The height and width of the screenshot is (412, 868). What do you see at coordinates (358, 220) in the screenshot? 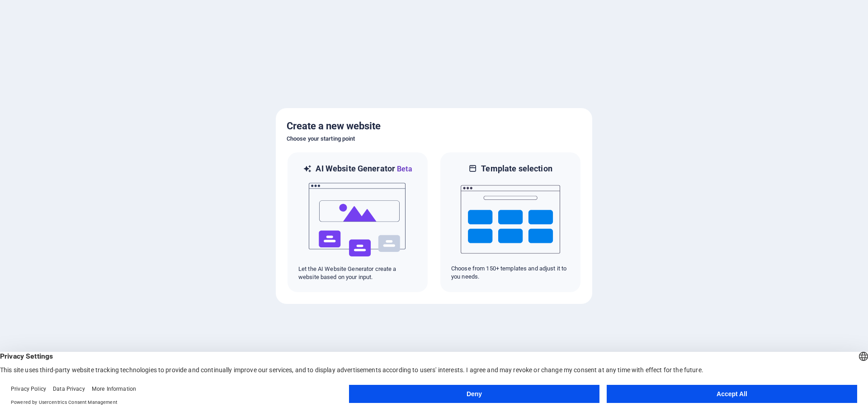
I see `img: ai` at bounding box center [358, 220].